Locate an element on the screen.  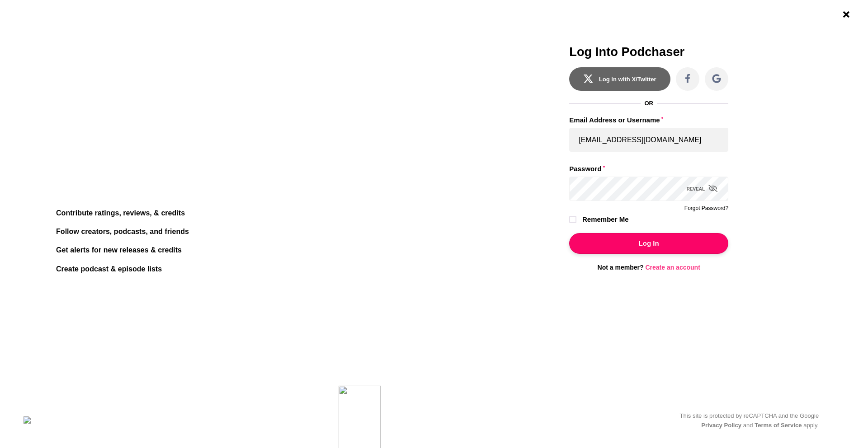
button: Forgot Password? is located at coordinates (706, 209).